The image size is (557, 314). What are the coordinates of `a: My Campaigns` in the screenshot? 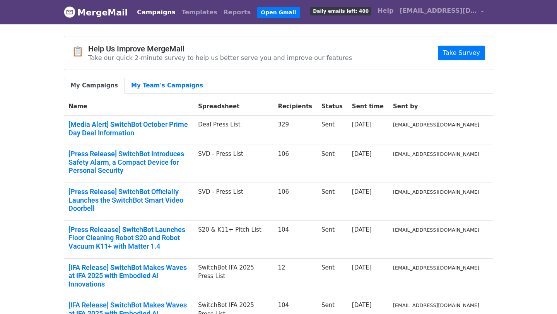 It's located at (94, 85).